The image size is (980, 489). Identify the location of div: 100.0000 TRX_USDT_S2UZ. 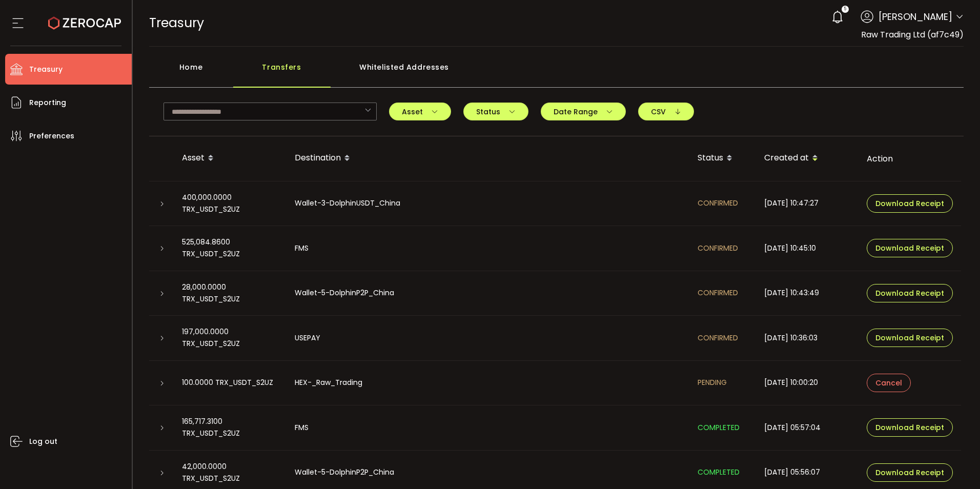
(230, 382).